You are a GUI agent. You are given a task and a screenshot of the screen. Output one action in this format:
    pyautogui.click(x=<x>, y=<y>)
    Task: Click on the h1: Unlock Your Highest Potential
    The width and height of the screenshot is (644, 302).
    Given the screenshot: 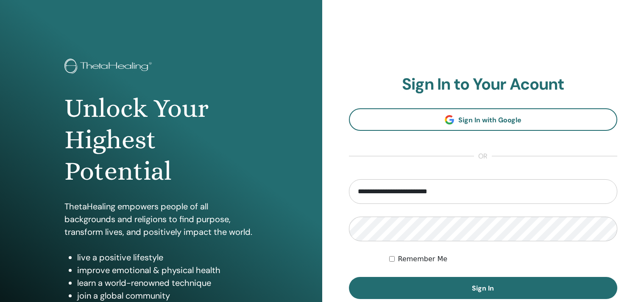 What is the action you would take?
    pyautogui.click(x=161, y=139)
    